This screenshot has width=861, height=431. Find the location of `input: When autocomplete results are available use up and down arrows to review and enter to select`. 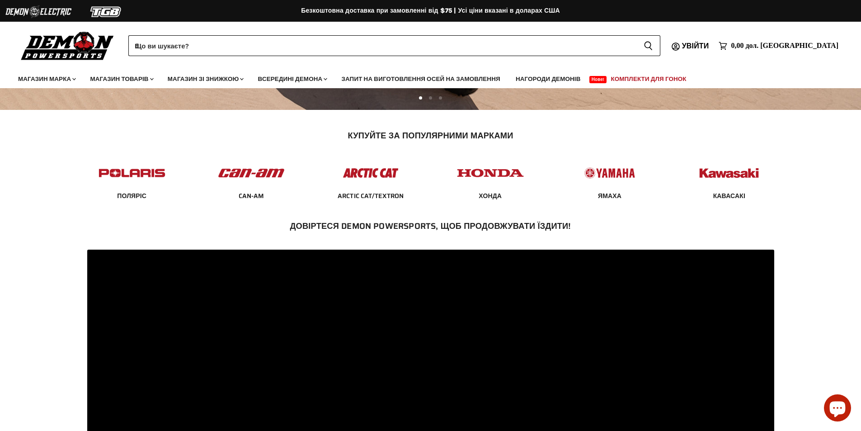

input: When autocomplete results are available use up and down arrows to review and enter to select is located at coordinates (382, 46).